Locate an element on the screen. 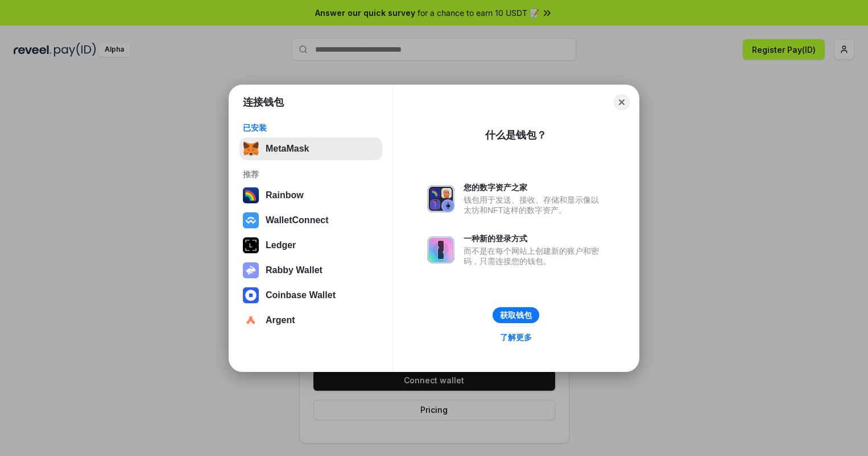 This screenshot has height=456, width=868. div: Argent is located at coordinates (281, 320).